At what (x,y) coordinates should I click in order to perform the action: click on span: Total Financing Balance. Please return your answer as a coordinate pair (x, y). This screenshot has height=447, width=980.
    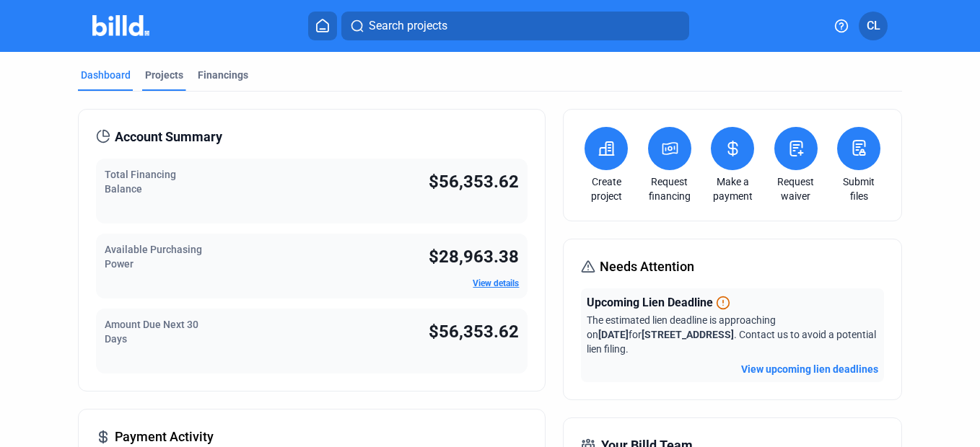
    Looking at the image, I should click on (140, 181).